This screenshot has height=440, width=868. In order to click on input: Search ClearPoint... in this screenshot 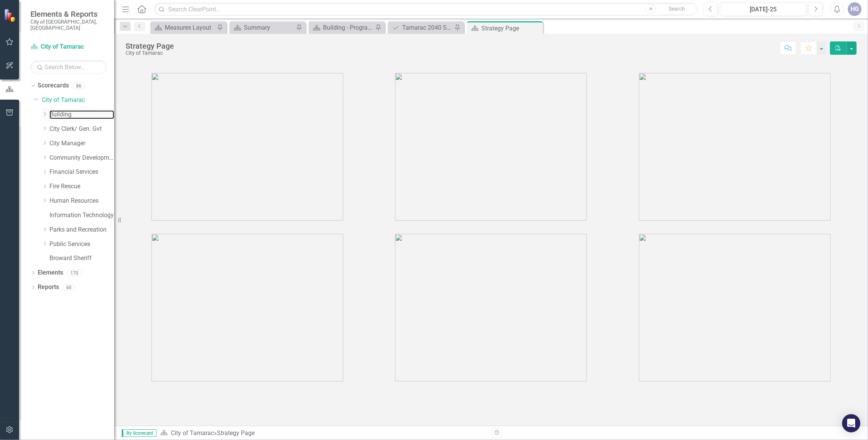, I will do `click(426, 10)`.